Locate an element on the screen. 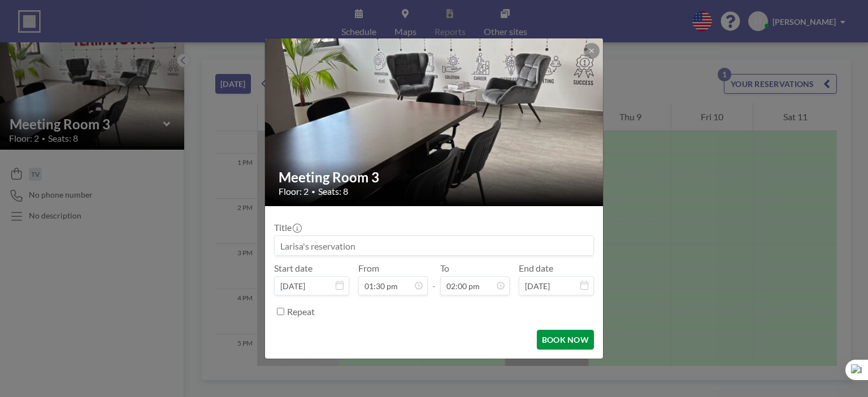  h2: Meeting Room 3 is located at coordinates (435, 177).